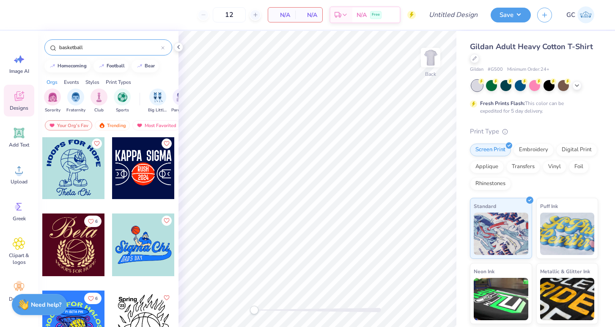 This screenshot has height=327, width=615. Describe the element at coordinates (567, 299) in the screenshot. I see `img: Metallic & Glitter Ink` at that location.